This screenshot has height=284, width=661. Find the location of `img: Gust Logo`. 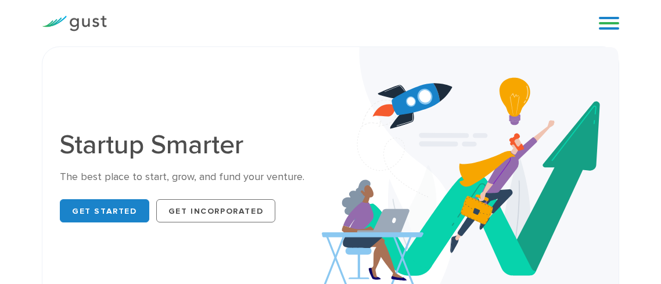

img: Gust Logo is located at coordinates (74, 23).